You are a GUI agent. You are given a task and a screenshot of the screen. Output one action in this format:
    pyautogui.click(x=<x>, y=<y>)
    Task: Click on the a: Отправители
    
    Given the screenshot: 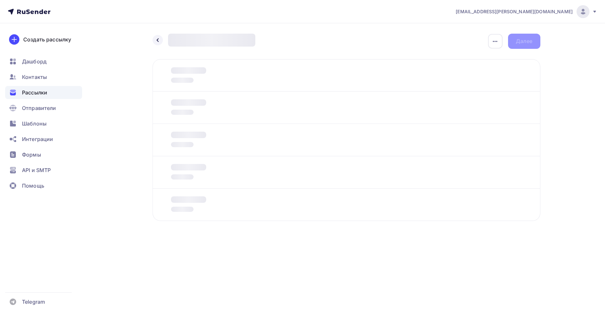 What is the action you would take?
    pyautogui.click(x=44, y=108)
    